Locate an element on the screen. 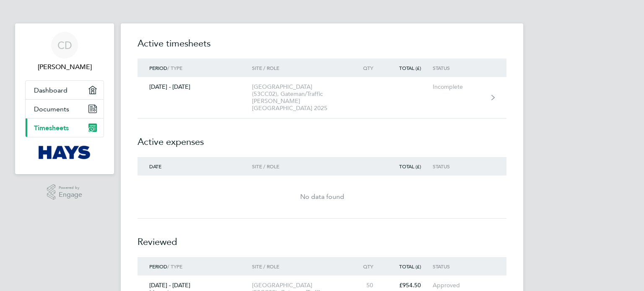  div: Incomplete is located at coordinates (458, 87).